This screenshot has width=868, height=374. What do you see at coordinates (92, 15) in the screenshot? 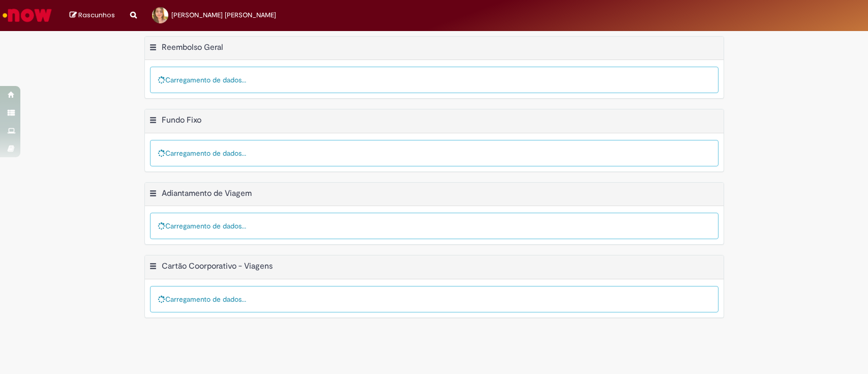
I see `a: Rascunhos` at bounding box center [92, 15].